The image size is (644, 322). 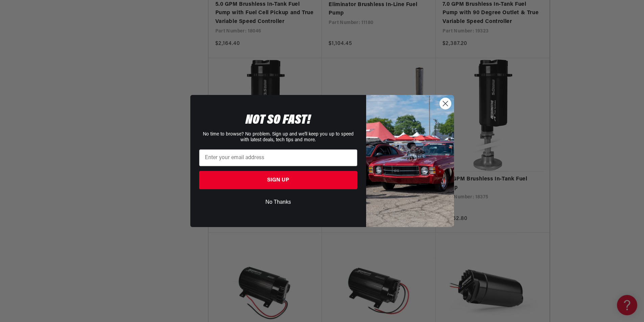 What do you see at coordinates (278, 137) in the screenshot?
I see `span: No time to browse? No problem. Sign up and we'll keep you up to speed with latest deals, tech tip...` at bounding box center [278, 137].